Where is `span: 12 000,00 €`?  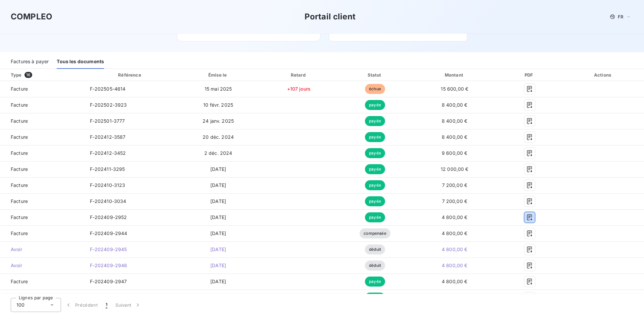
span: 12 000,00 € is located at coordinates (455, 169).